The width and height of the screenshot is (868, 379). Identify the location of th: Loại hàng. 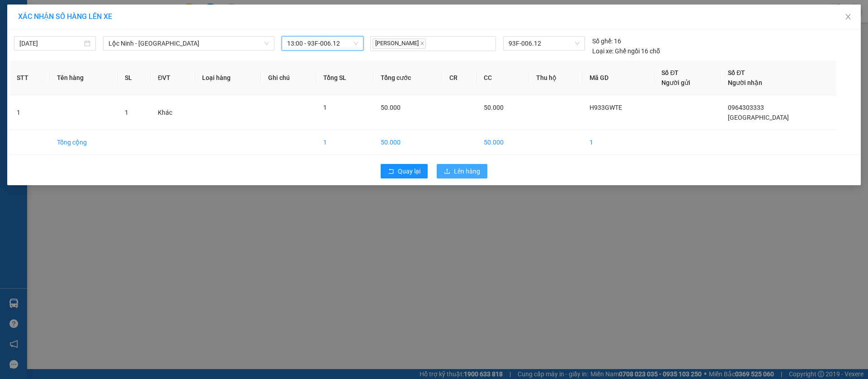
(227, 78).